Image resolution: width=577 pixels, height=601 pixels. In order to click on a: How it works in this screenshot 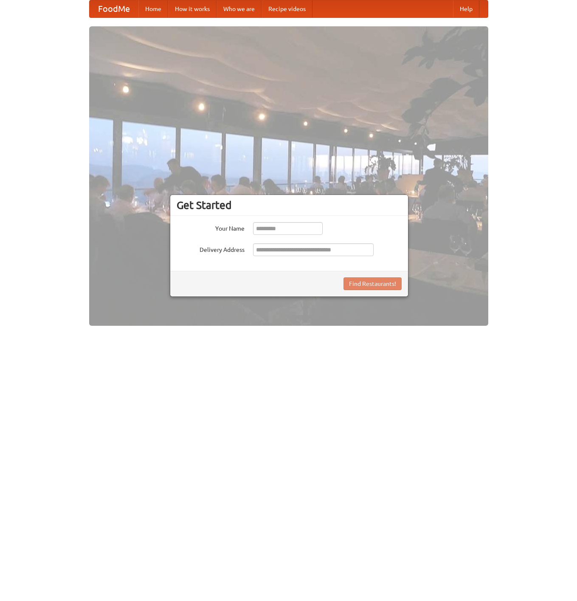, I will do `click(192, 9)`.